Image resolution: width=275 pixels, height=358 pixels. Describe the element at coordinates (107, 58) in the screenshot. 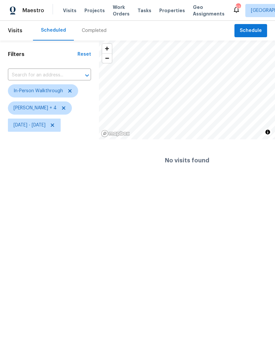

I see `button: Zoom out` at that location.